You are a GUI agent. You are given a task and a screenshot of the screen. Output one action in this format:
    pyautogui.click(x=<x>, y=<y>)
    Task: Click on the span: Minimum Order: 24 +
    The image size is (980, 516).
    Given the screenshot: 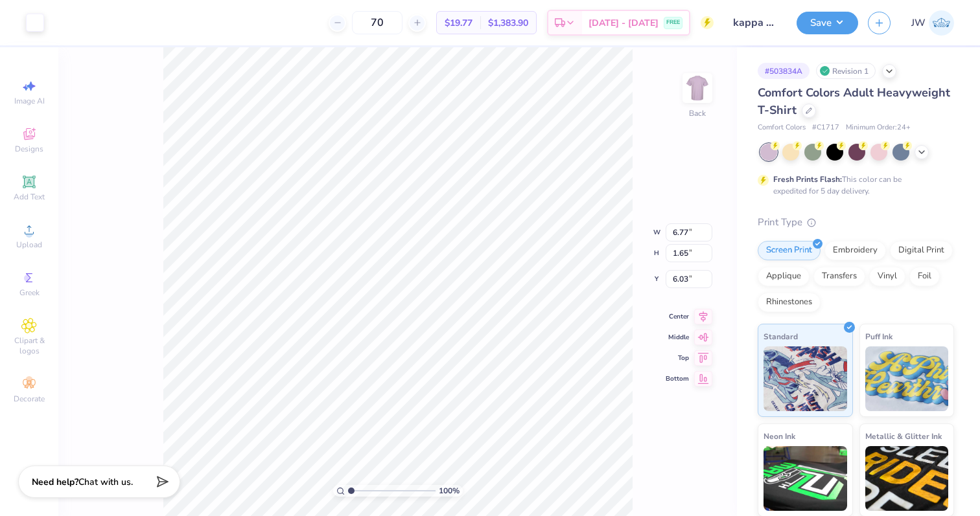 What is the action you would take?
    pyautogui.click(x=878, y=128)
    